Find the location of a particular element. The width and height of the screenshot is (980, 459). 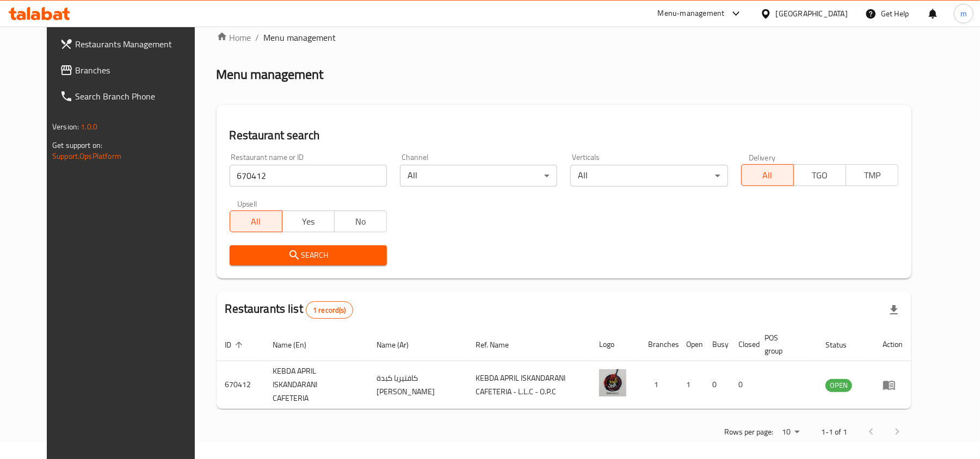

span: Restaurants Management is located at coordinates (138, 44).